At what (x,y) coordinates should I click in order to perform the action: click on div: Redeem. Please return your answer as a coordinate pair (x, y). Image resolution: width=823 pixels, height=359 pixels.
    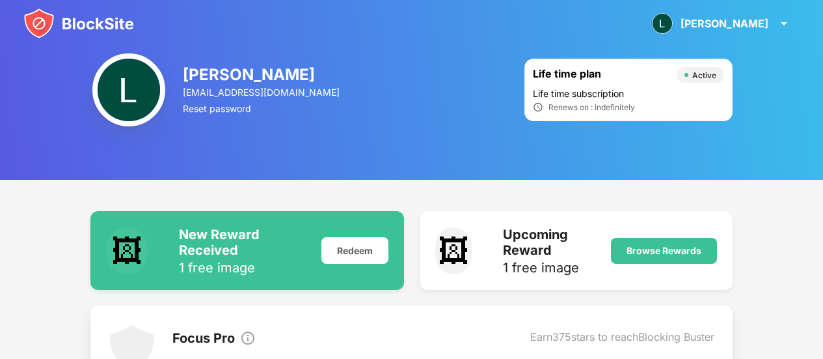
    Looking at the image, I should click on (355, 250).